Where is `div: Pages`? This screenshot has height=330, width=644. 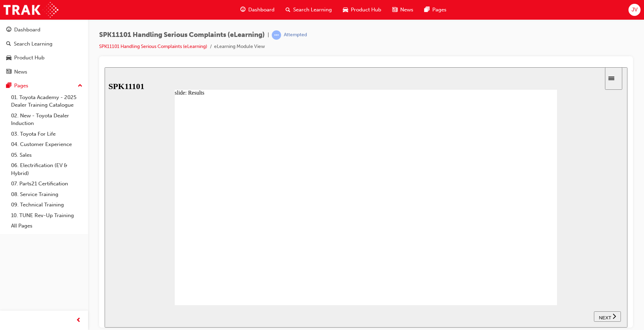
div: Pages is located at coordinates (21, 85).